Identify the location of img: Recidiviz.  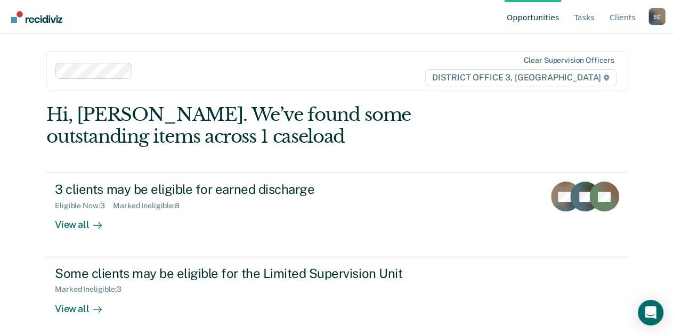
(37, 17).